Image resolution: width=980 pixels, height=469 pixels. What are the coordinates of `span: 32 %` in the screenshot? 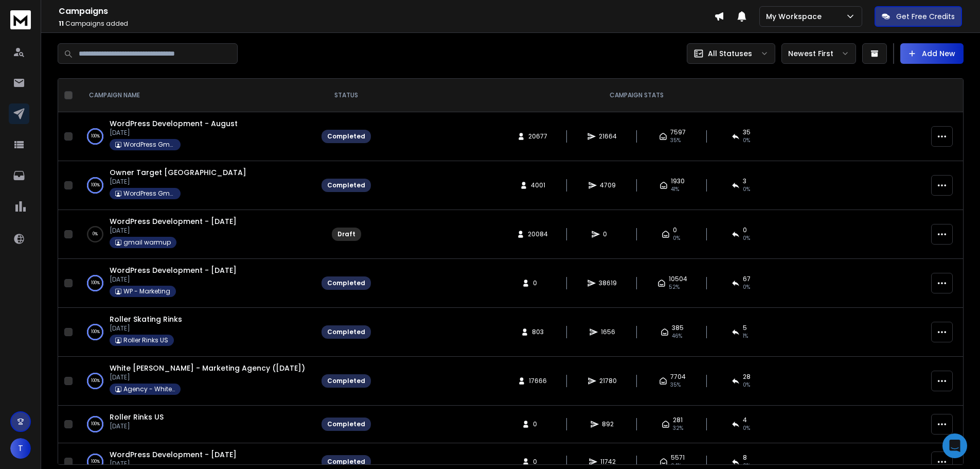 It's located at (678, 428).